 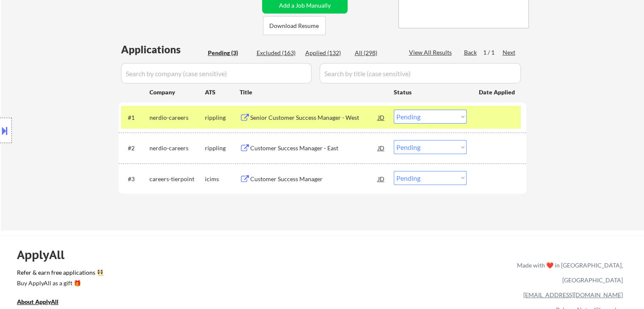 What do you see at coordinates (278, 53) in the screenshot?
I see `div: Excluded (163)` at bounding box center [278, 53].